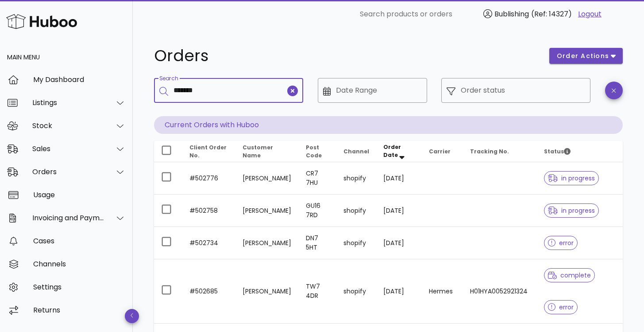 The width and height of the screenshot is (644, 332). Describe the element at coordinates (209, 291) in the screenshot. I see `td: #502685` at that location.